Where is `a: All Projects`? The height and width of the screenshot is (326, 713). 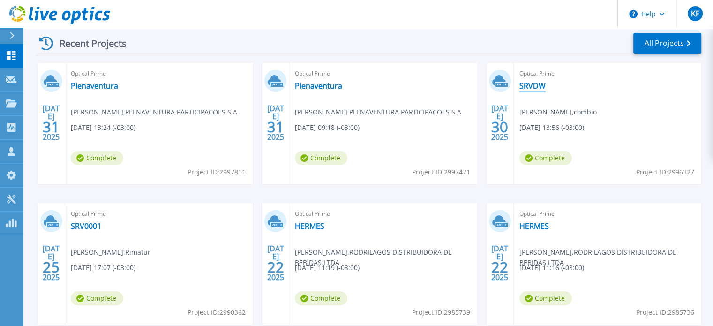
a: All Projects is located at coordinates (667, 43).